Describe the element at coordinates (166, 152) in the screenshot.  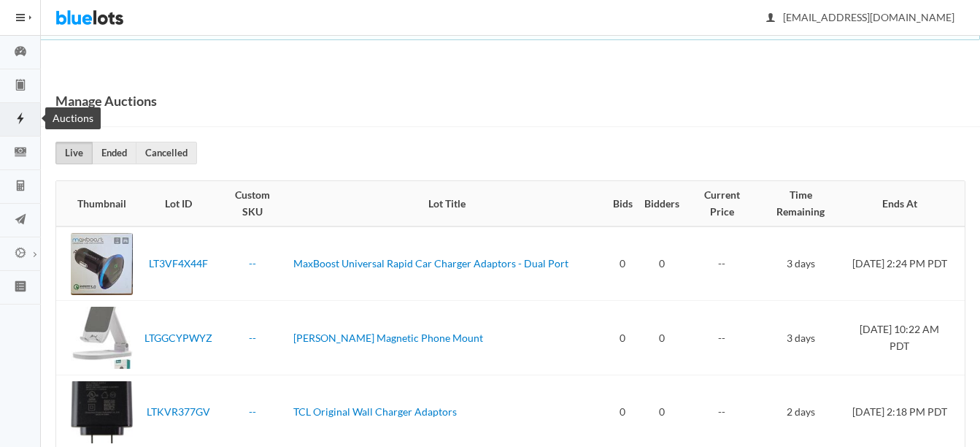
I see `a: Cancelled` at that location.